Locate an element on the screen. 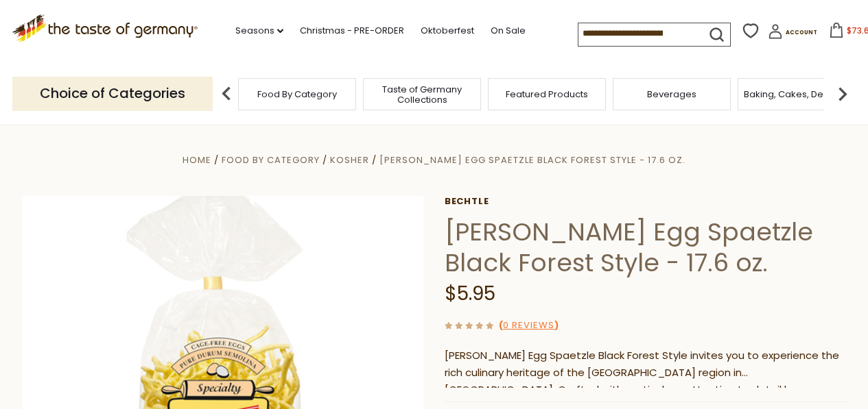  a: Kosher is located at coordinates (349, 160).